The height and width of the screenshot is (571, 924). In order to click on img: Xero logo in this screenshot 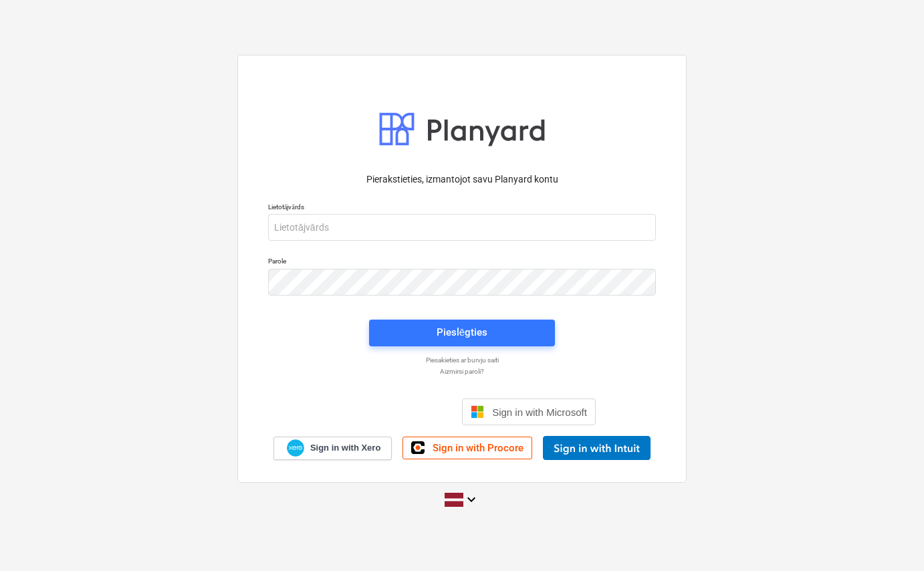, I will do `click(296, 449)`.